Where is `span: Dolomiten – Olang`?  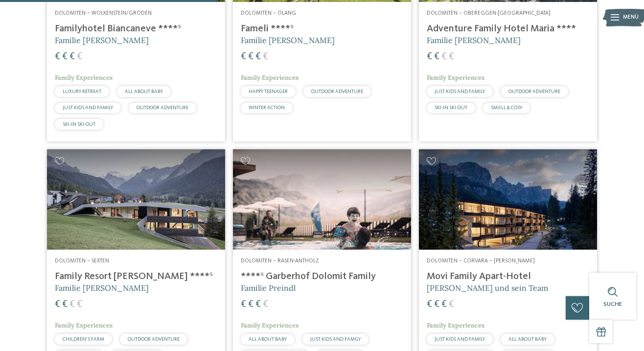
span: Dolomiten – Olang is located at coordinates (268, 13).